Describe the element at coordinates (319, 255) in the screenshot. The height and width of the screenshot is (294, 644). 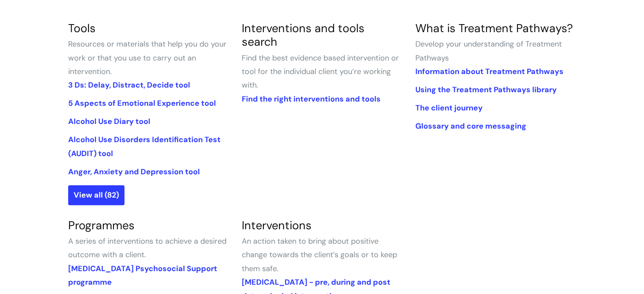
I see `span: An action taken to bring about positive change towards the client’s goals or to keep them safe.` at that location.